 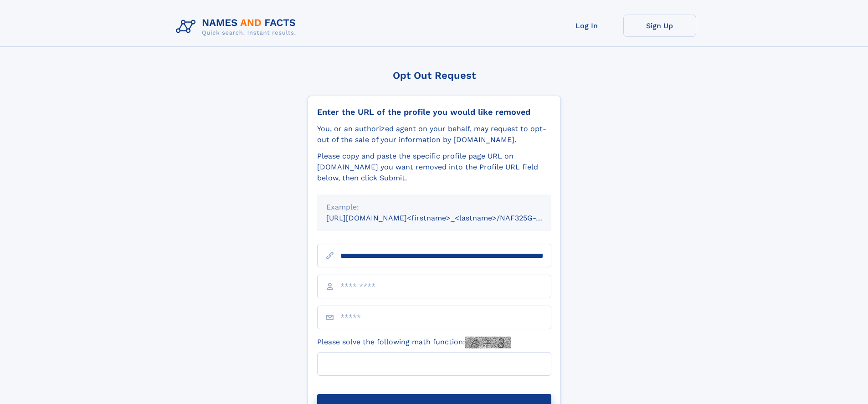 What do you see at coordinates (434, 207) in the screenshot?
I see `div: Example:` at bounding box center [434, 207].